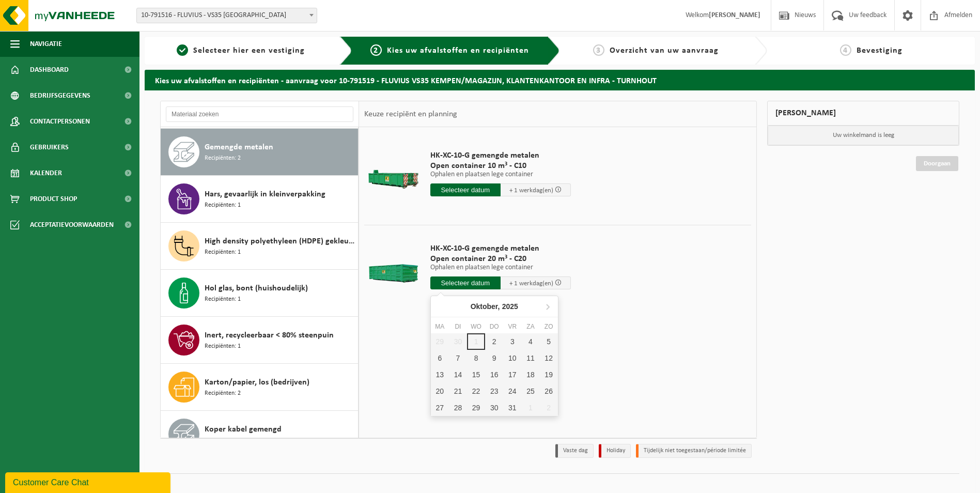  Describe the element at coordinates (494, 327) in the screenshot. I see `div: do` at that location.